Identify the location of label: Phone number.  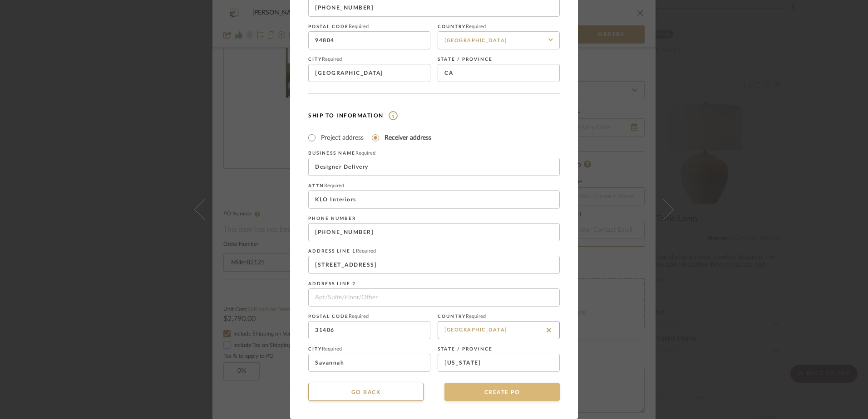
(434, 219).